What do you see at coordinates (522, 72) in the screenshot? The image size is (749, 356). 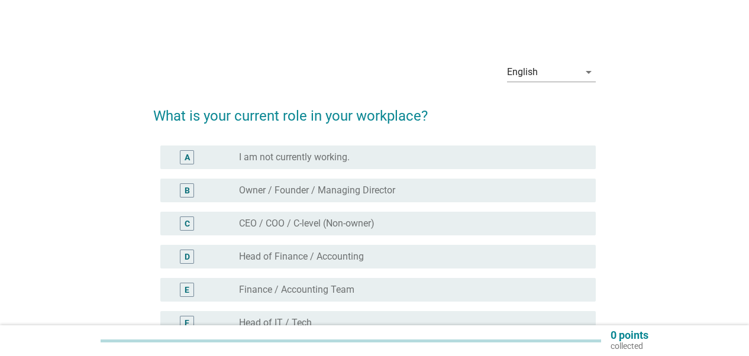 I see `div: English` at bounding box center [522, 72].